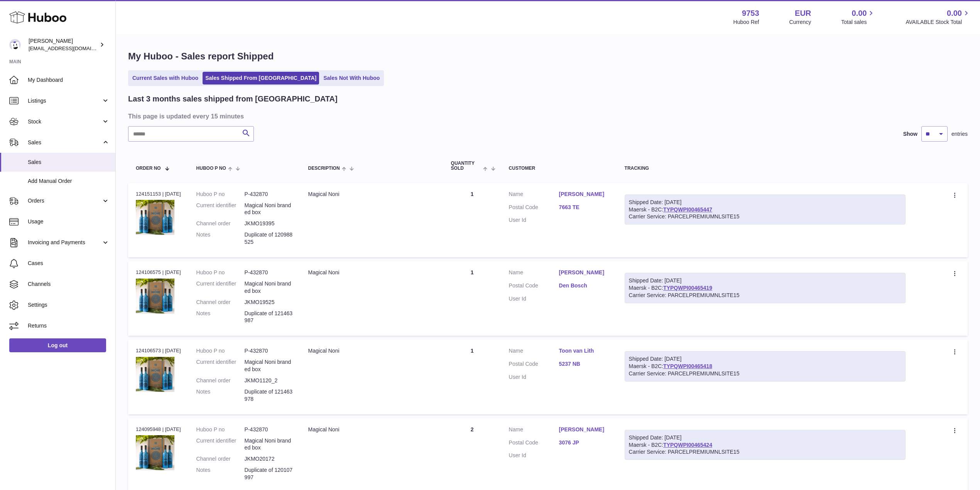 The height and width of the screenshot is (490, 980). What do you see at coordinates (69, 284) in the screenshot?
I see `span: Channels` at bounding box center [69, 284].